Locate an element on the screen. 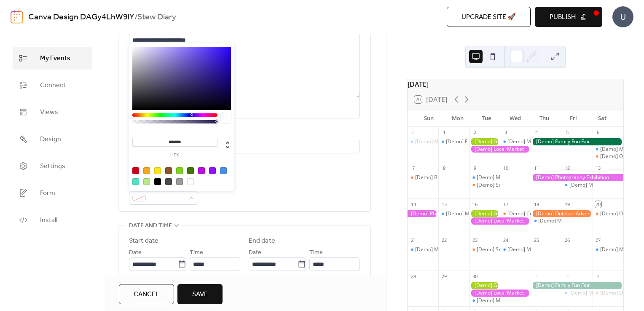 This screenshot has width=644, height=311. div: #F8E71C is located at coordinates (157, 171).